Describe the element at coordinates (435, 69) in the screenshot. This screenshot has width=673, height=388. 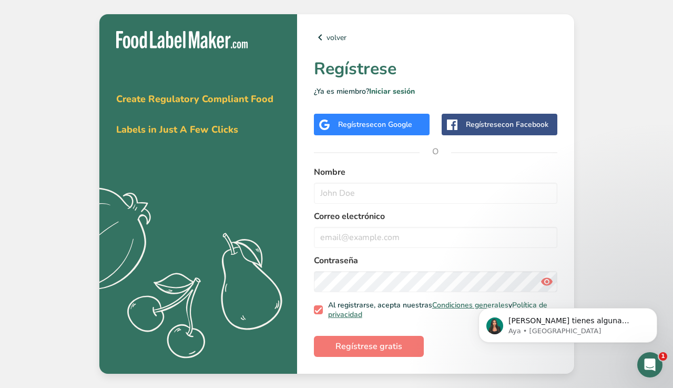
I see `h1: Regístrese` at that location.